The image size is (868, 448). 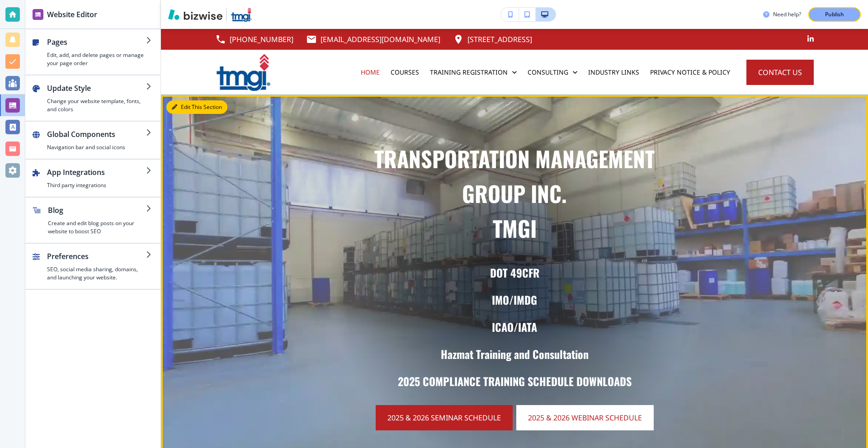 What do you see at coordinates (514, 300) in the screenshot?
I see `strong: IMO/IMDG` at bounding box center [514, 300].